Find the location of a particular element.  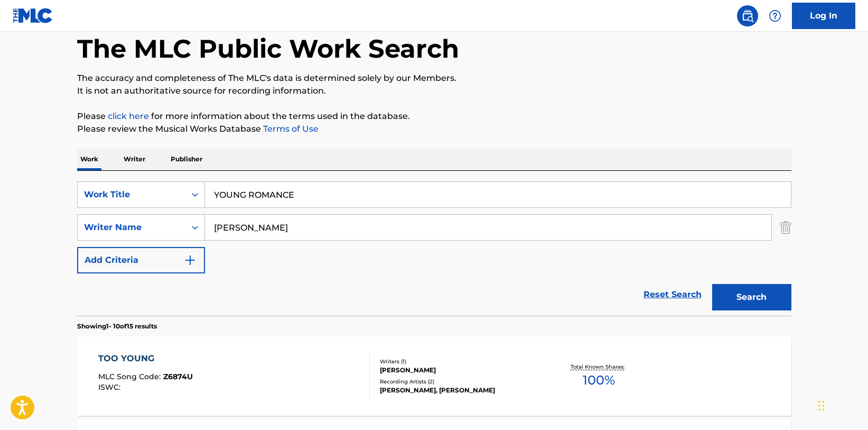

img: Delete Criterion is located at coordinates (785, 228).